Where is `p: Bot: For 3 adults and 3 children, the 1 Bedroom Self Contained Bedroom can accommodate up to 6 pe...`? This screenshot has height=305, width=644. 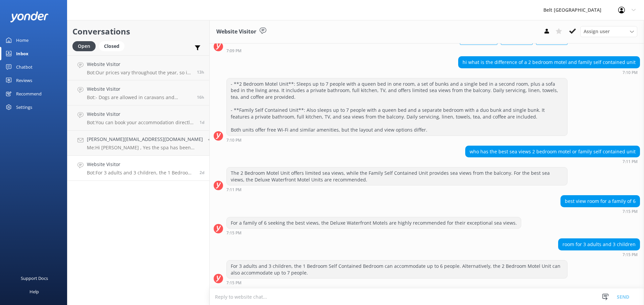
p: Bot: For 3 adults and 3 children, the 1 Bedroom Self Contained Bedroom can accommodate up to 6 pe... is located at coordinates (141, 173).